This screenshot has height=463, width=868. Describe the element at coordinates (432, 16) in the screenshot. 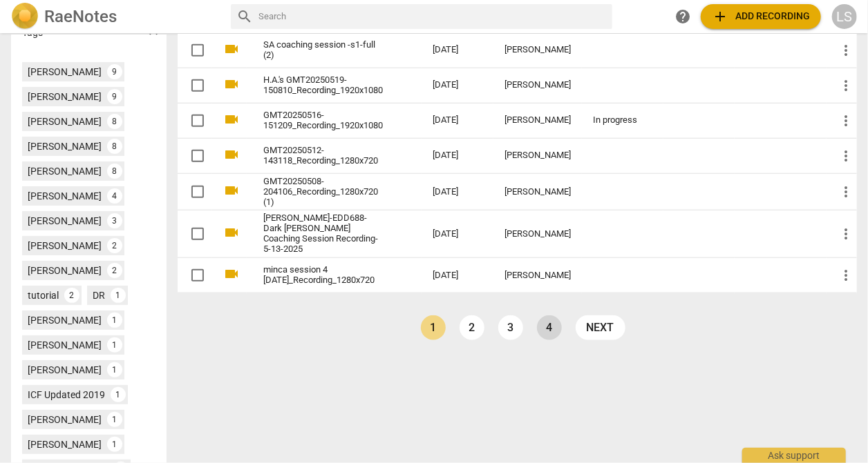

I see `input: Search` at that location.